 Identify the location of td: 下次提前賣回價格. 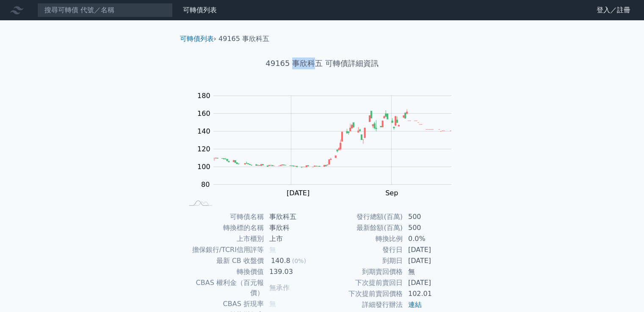
(362, 294).